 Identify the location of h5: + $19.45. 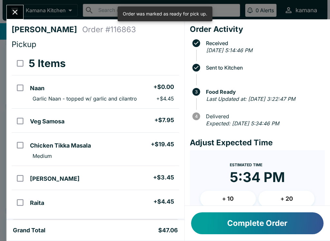
(162, 144).